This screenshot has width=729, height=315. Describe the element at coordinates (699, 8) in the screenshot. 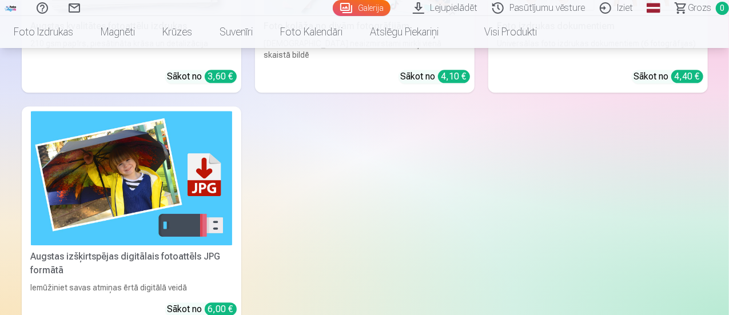

I see `span: Grozs` at that location.